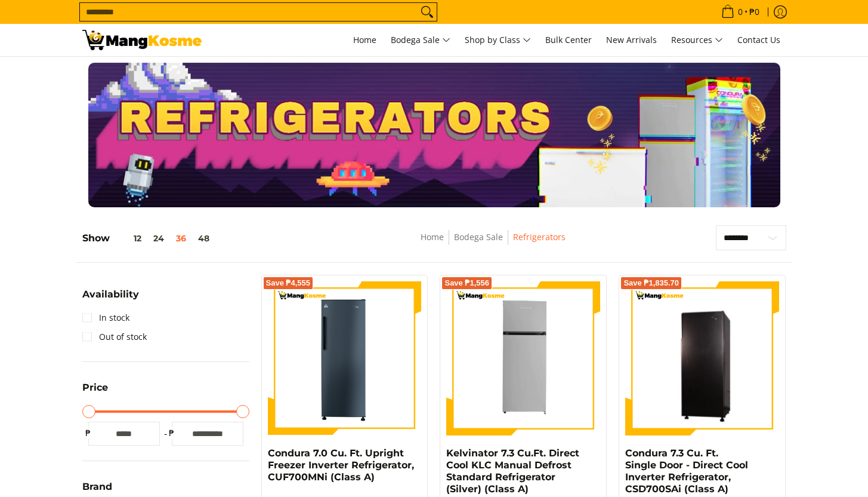  Describe the element at coordinates (159, 238) in the screenshot. I see `button: 24` at that location.